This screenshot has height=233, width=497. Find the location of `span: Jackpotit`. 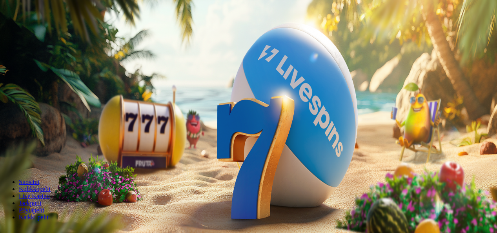

span: Jackpotit is located at coordinates (30, 203).